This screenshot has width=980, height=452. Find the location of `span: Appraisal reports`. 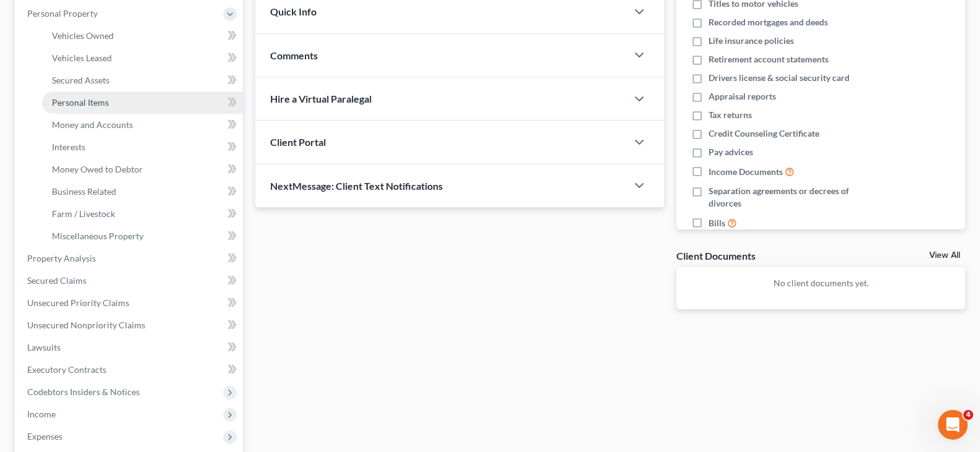

span: Appraisal reports is located at coordinates (742, 97).